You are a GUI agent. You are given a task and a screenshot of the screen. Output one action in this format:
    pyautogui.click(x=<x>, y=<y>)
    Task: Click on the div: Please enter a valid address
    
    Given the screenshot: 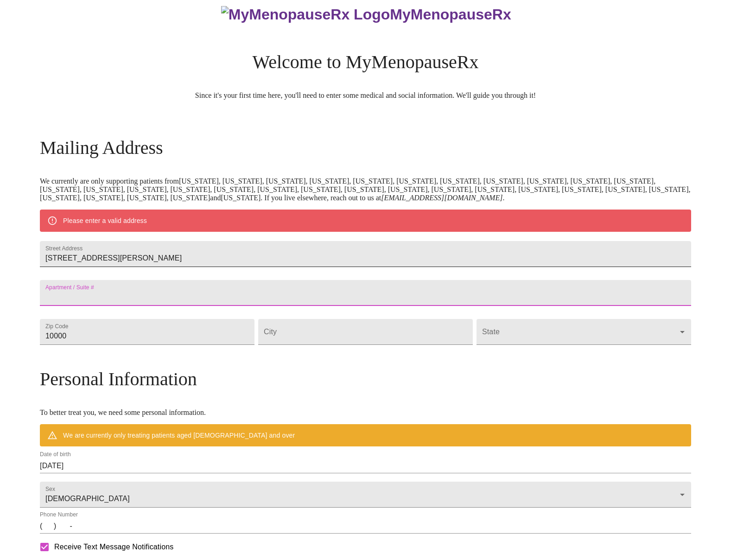 What is the action you would take?
    pyautogui.click(x=105, y=221)
    